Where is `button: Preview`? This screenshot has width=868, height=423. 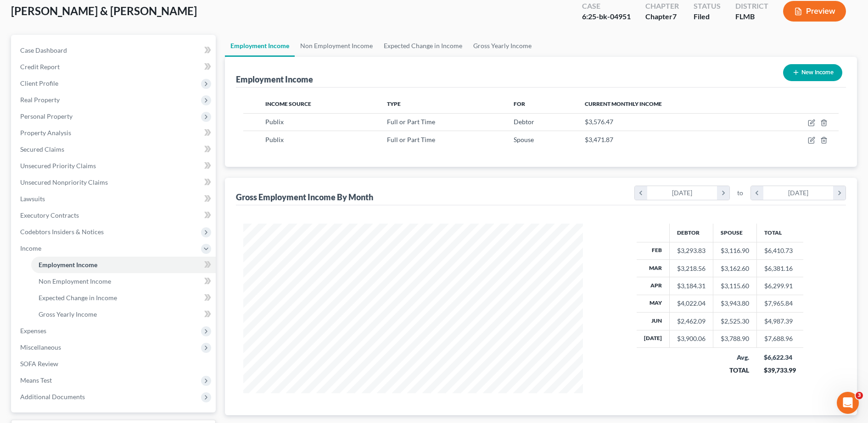
button: Preview is located at coordinates (814, 11).